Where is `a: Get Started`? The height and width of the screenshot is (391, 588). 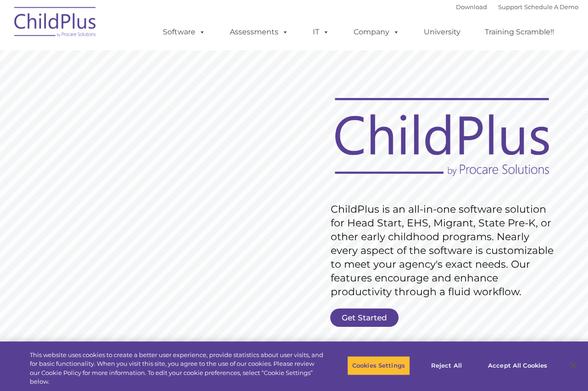
a: Get Started is located at coordinates (364, 318).